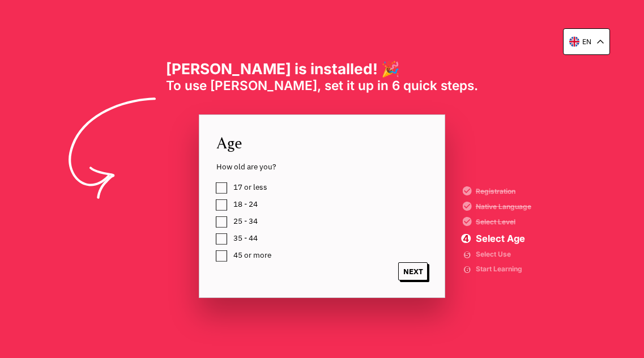  I want to click on span: Age, so click(321, 143).